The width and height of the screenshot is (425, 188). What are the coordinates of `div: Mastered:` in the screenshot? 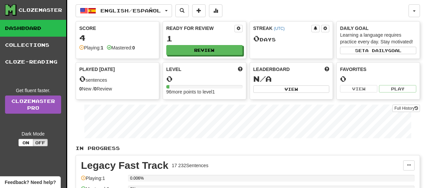 It's located at (121, 48).